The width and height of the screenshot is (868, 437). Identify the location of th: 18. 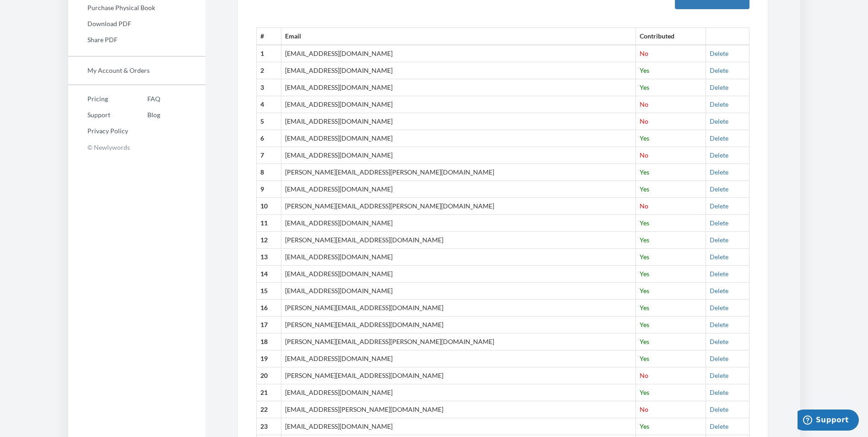
(269, 342).